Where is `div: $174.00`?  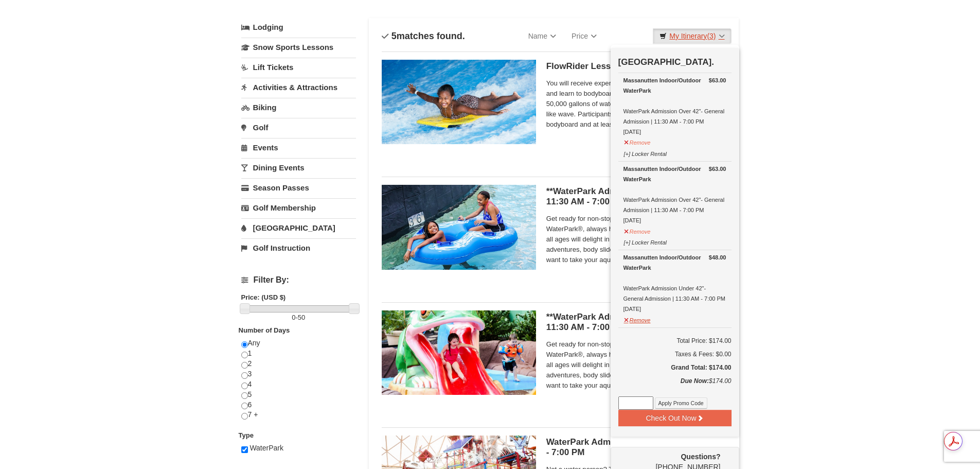
div: $174.00 is located at coordinates (675, 386).